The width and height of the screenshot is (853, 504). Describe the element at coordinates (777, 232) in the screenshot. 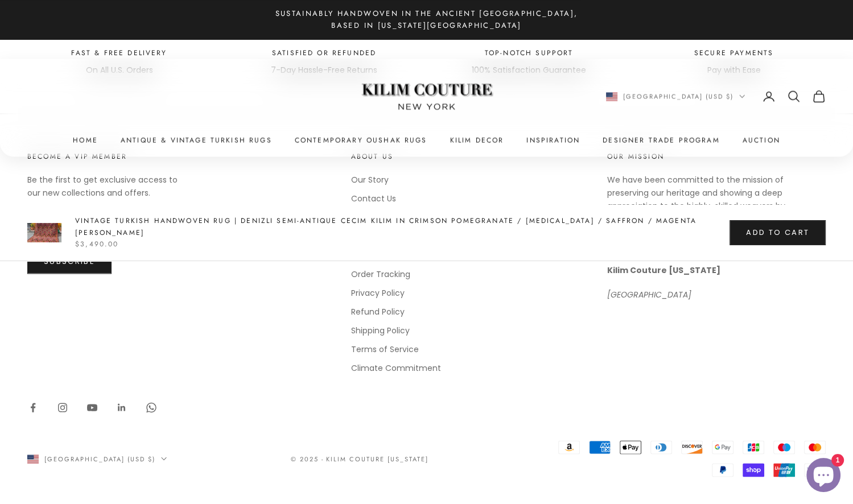

I see `button: Add to cart` at that location.